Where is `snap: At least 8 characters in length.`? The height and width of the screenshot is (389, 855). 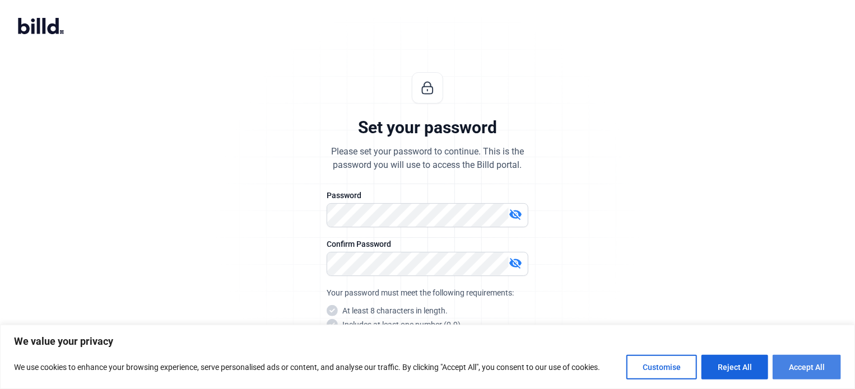 snap: At least 8 characters in length. is located at coordinates (395, 311).